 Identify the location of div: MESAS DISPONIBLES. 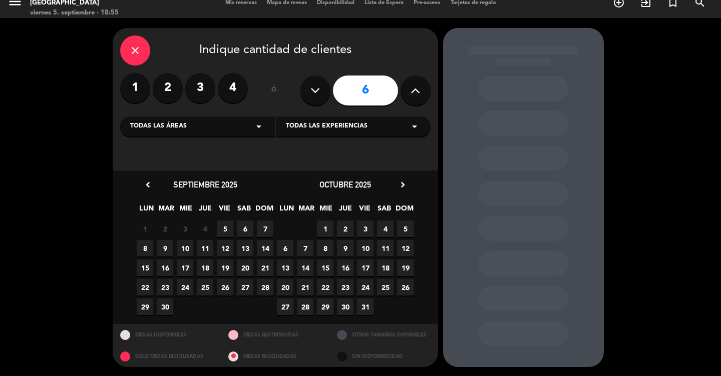
(167, 335).